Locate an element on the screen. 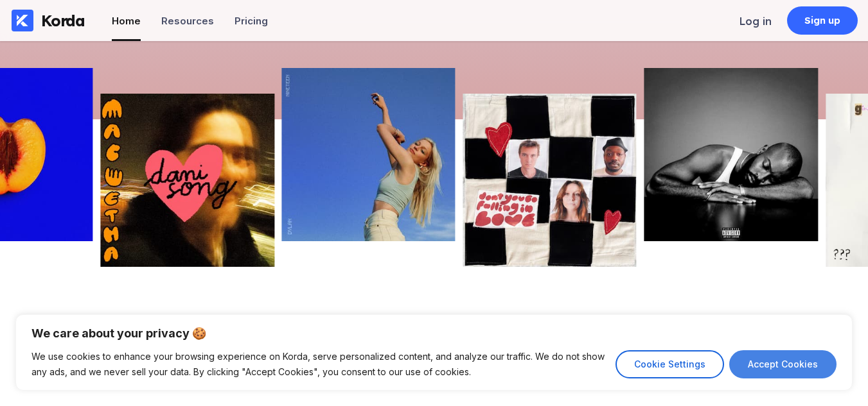 Image resolution: width=868 pixels, height=406 pixels. div: Home is located at coordinates (126, 21).